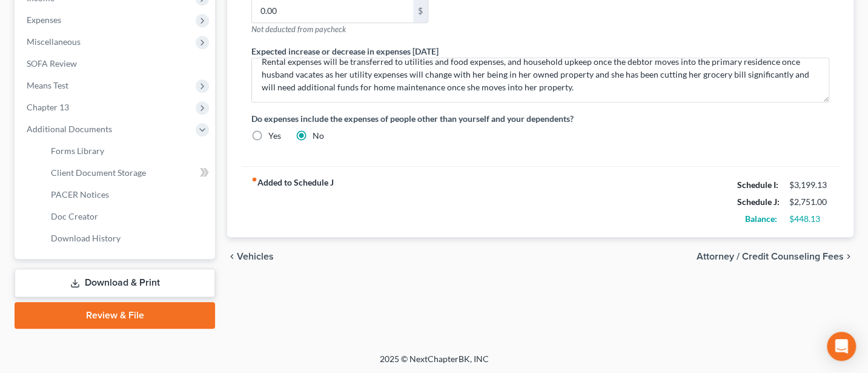 This screenshot has height=373, width=868. What do you see at coordinates (116, 64) in the screenshot?
I see `a: SOFA Review` at bounding box center [116, 64].